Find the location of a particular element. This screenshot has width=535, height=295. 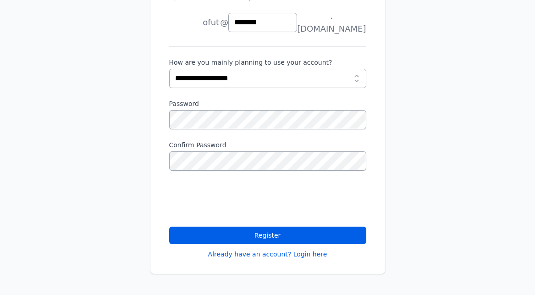

li: ofut is located at coordinates (194, 22).